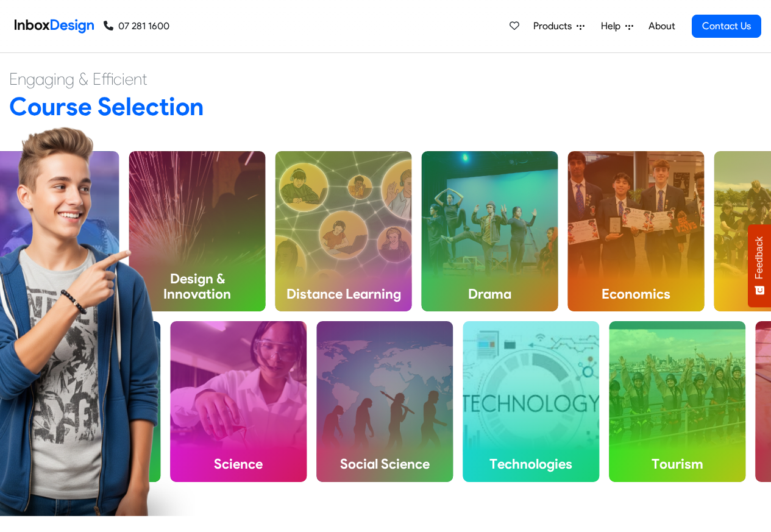 The height and width of the screenshot is (532, 771). I want to click on h4: Science, so click(238, 464).